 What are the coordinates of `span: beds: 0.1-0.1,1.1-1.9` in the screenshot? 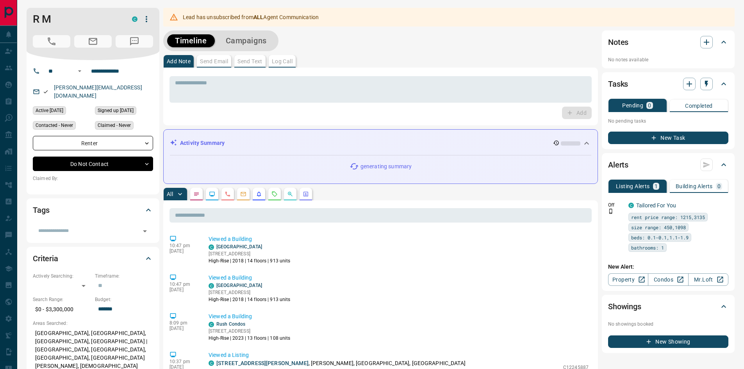 It's located at (659, 237).